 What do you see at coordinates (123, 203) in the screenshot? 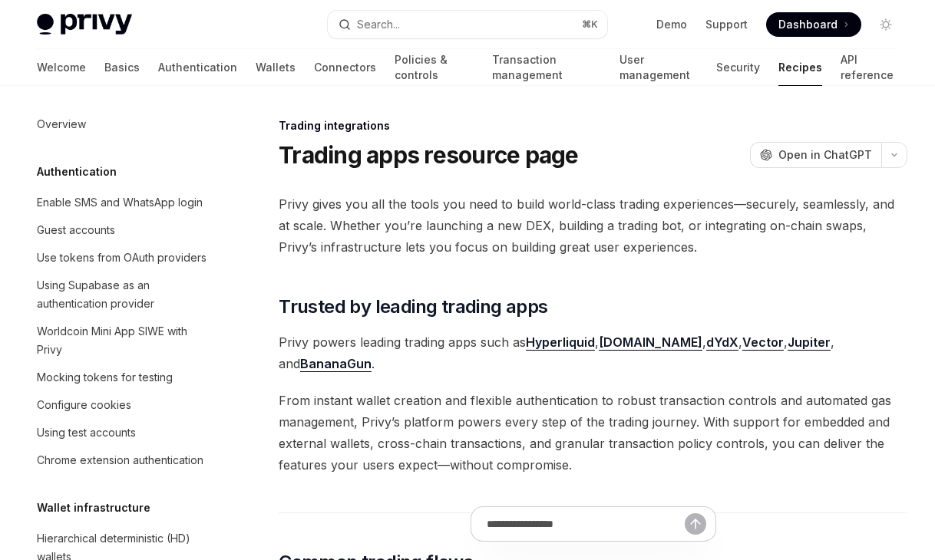
I see `a: Enable SMS and WhatsApp login` at bounding box center [123, 203].